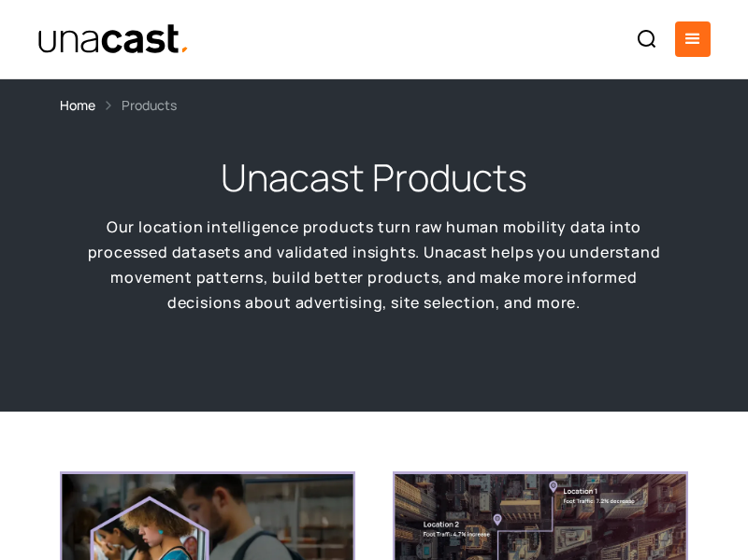  Describe the element at coordinates (647, 40) in the screenshot. I see `img: Search icon` at that location.